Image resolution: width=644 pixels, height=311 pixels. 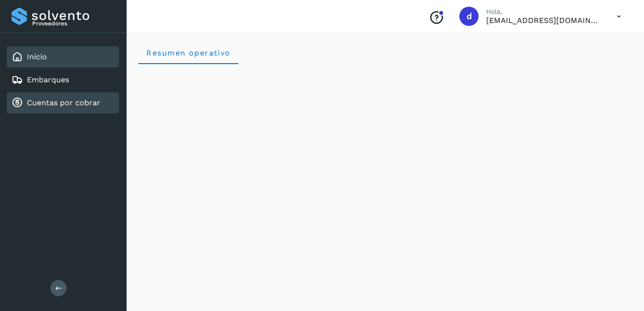 I want to click on p: Proveedores, so click(x=73, y=24).